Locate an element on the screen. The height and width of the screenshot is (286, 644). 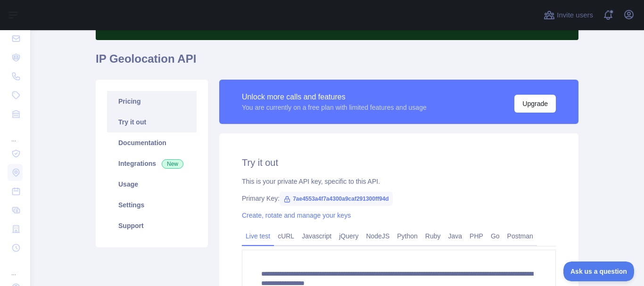
a: PHP is located at coordinates (476, 236).